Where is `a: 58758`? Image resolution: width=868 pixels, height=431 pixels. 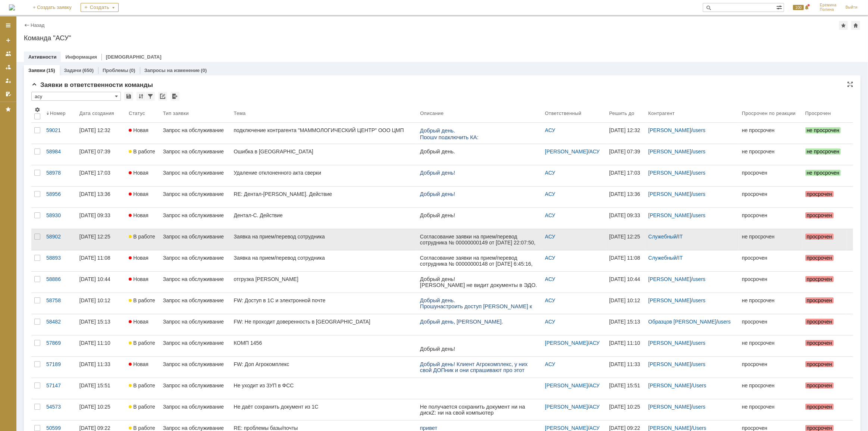
a: 58758 is located at coordinates (59, 303).